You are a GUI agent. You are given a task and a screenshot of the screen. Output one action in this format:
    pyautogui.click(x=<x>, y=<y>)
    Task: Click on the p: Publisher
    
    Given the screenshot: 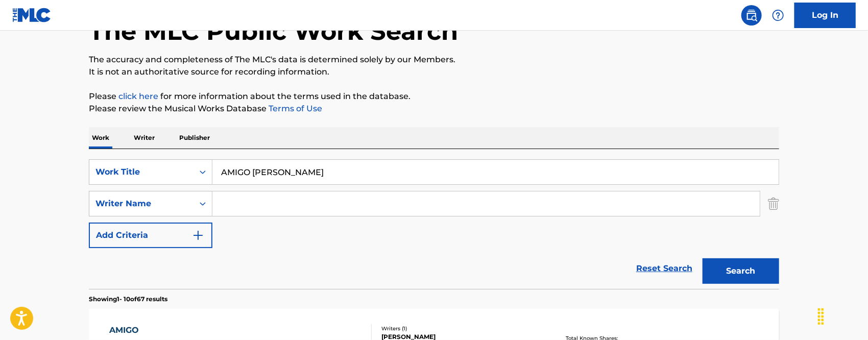 What is the action you would take?
    pyautogui.click(x=195, y=138)
    